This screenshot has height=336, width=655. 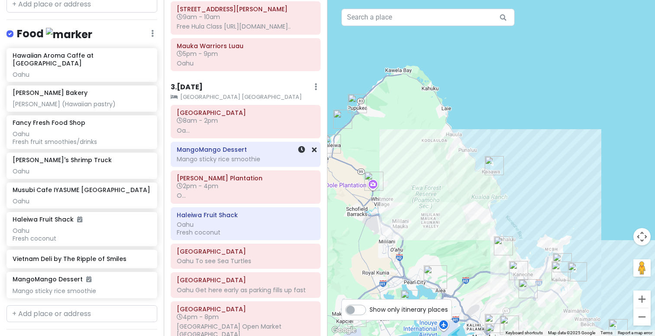 What do you see at coordinates (246, 178) in the screenshot?
I see `h6: Dole Plantation` at bounding box center [246, 178].